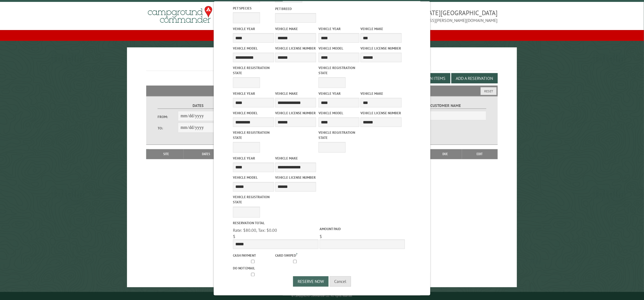  I want to click on th: Due, so click(445, 154).